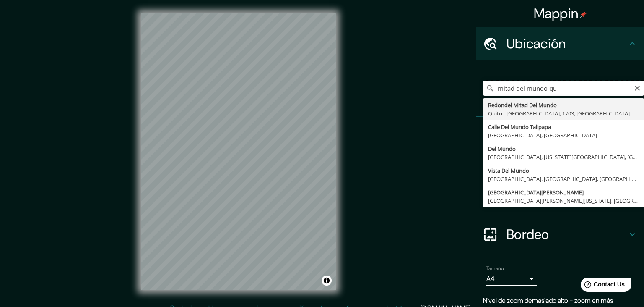 This screenshot has width=644, height=307. Describe the element at coordinates (567, 234) in the screenshot. I see `h4: Bordeo` at that location.